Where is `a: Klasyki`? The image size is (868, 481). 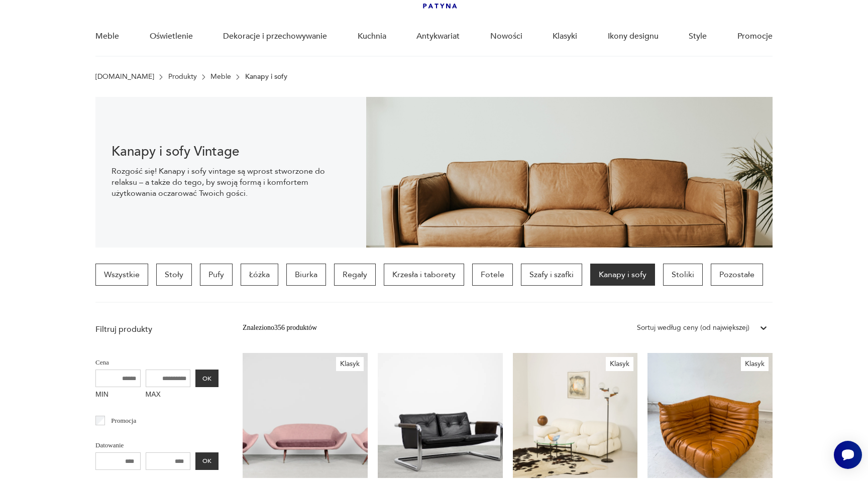 a: Klasyki is located at coordinates (564, 36).